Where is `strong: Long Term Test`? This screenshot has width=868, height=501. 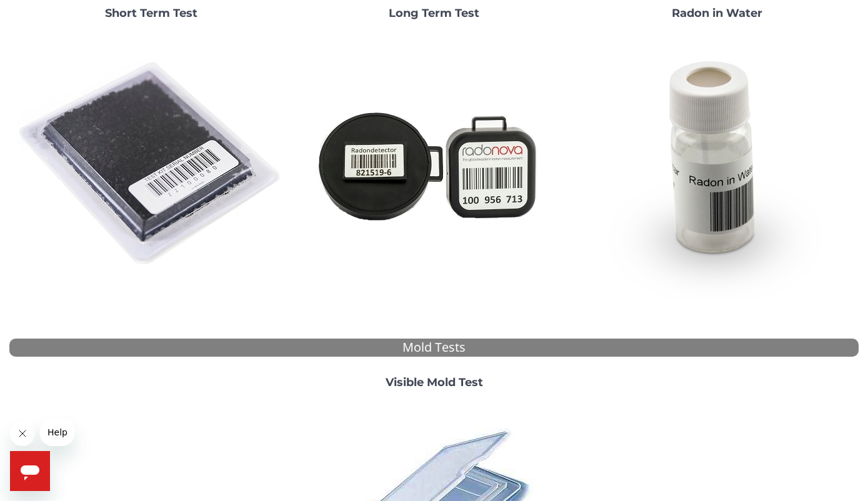
strong: Long Term Test is located at coordinates (434, 13).